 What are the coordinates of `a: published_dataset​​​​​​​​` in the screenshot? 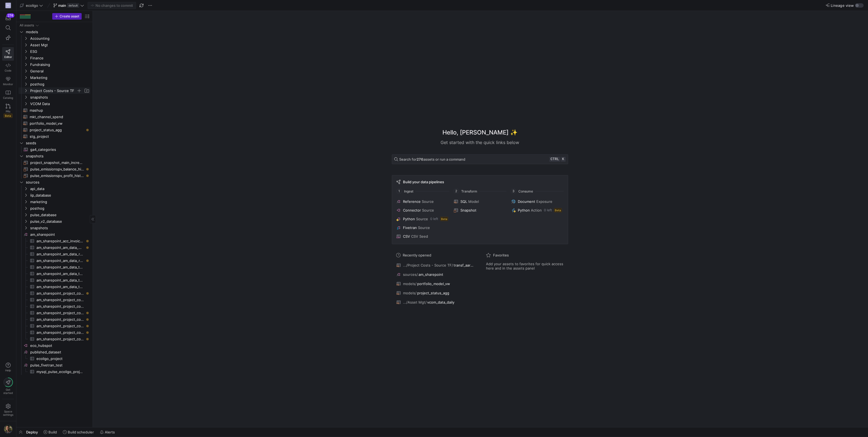 It's located at (54, 352).